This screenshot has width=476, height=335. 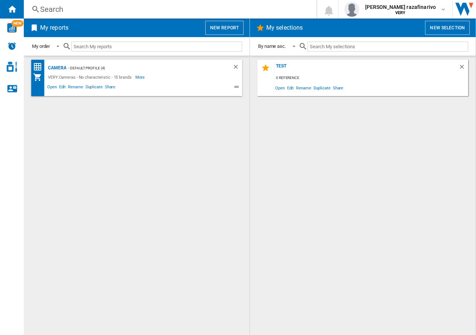 I want to click on div: Camera, so click(x=56, y=68).